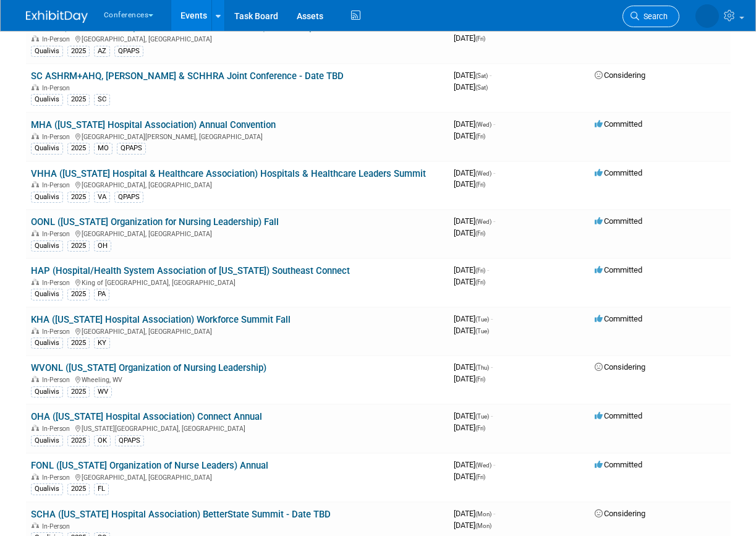 The height and width of the screenshot is (536, 756). Describe the element at coordinates (102, 343) in the screenshot. I see `div: KY` at that location.